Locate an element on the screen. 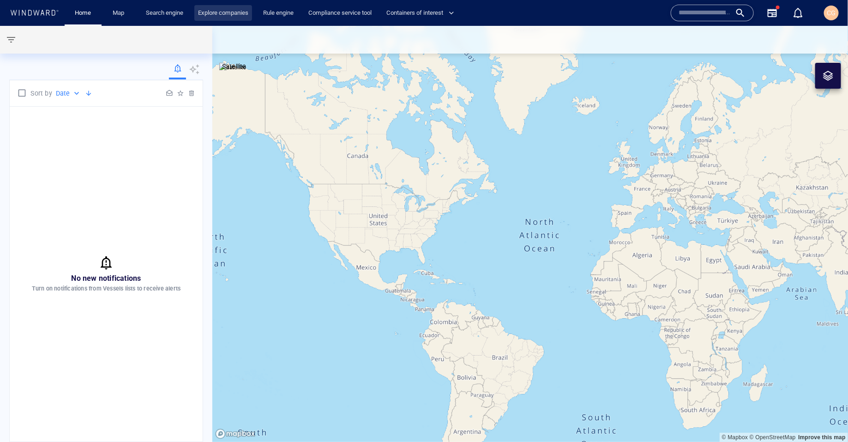  button: Home is located at coordinates (83, 13).